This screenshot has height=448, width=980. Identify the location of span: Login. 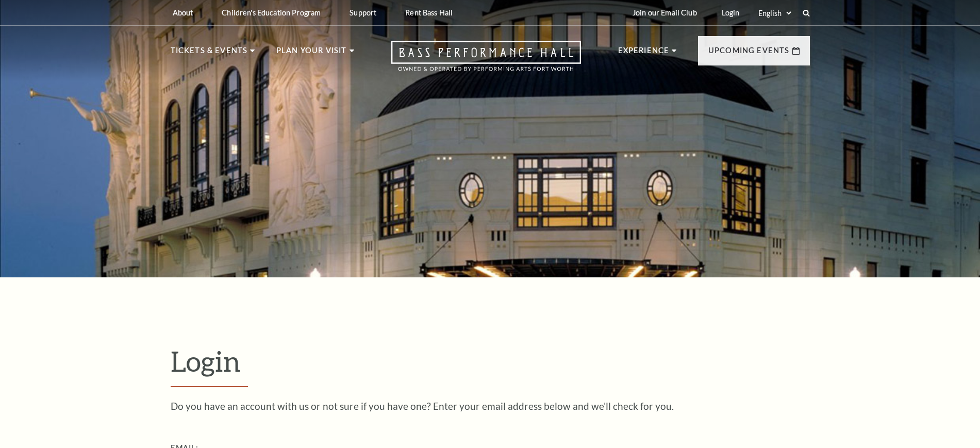
(206, 362).